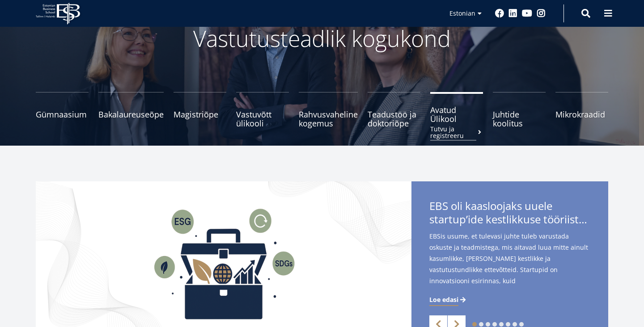 Image resolution: width=644 pixels, height=327 pixels. Describe the element at coordinates (481, 325) in the screenshot. I see `a: 2` at that location.